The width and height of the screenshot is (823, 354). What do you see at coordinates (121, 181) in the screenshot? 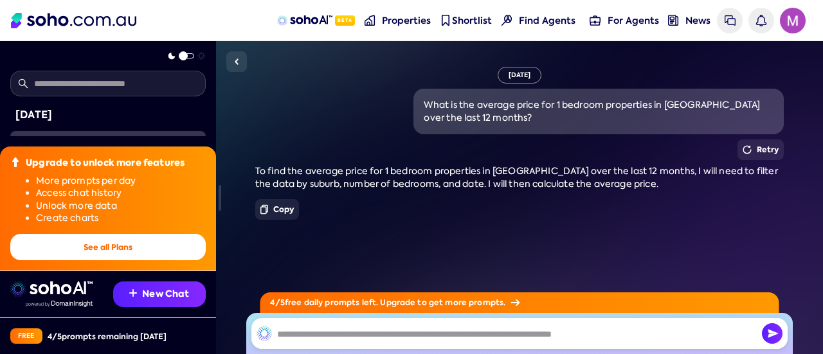
I see `li: More prompts per day` at bounding box center [121, 181].